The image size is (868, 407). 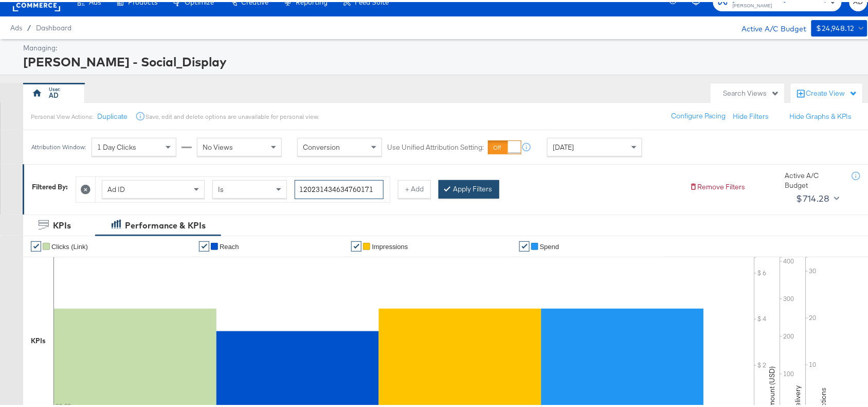 I want to click on div: Managing:, so click(x=444, y=46).